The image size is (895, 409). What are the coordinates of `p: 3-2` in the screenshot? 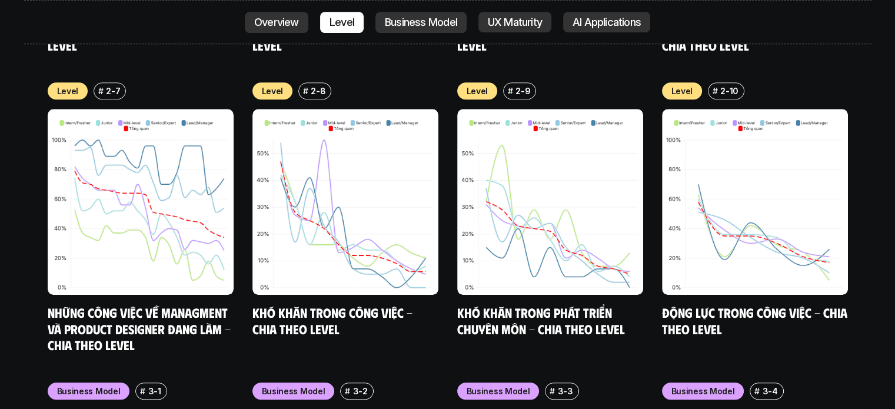 It's located at (360, 391).